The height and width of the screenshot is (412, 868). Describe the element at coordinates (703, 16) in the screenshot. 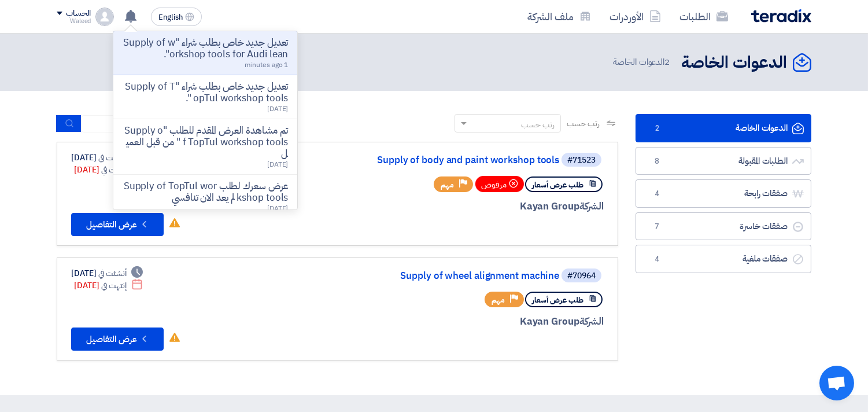

I see `a: الطلبات` at that location.